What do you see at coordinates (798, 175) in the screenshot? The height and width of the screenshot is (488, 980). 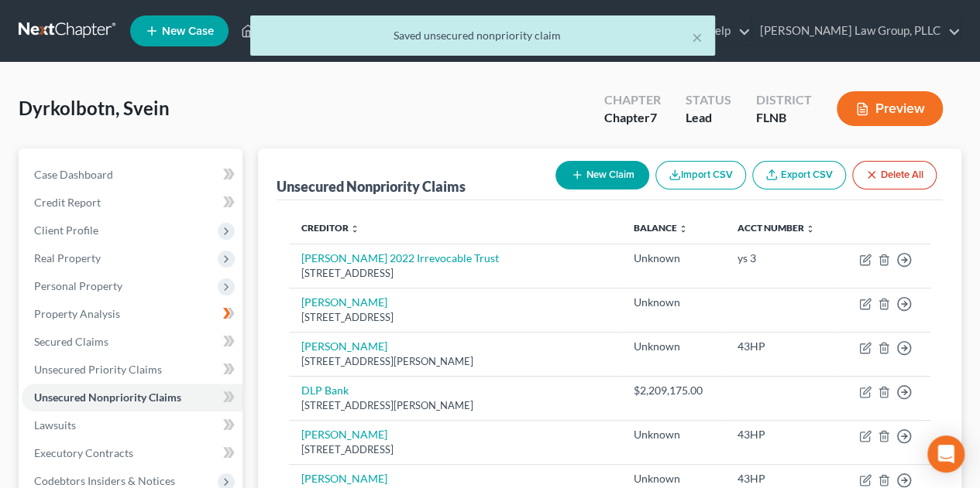 I see `a: Export CSV` at bounding box center [798, 175].